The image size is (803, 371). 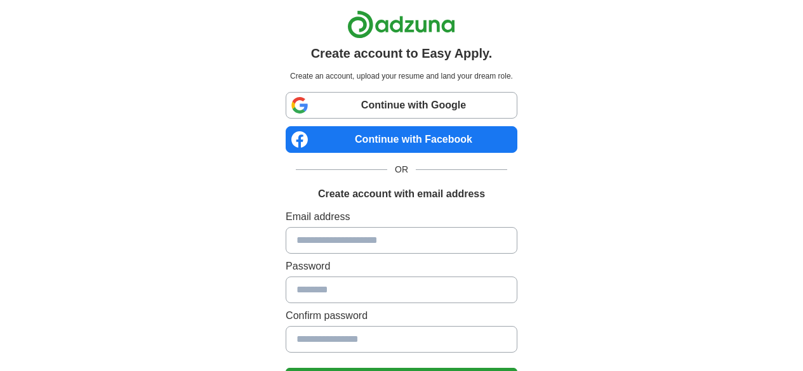 What do you see at coordinates (401, 267) in the screenshot?
I see `label: Password` at bounding box center [401, 267].